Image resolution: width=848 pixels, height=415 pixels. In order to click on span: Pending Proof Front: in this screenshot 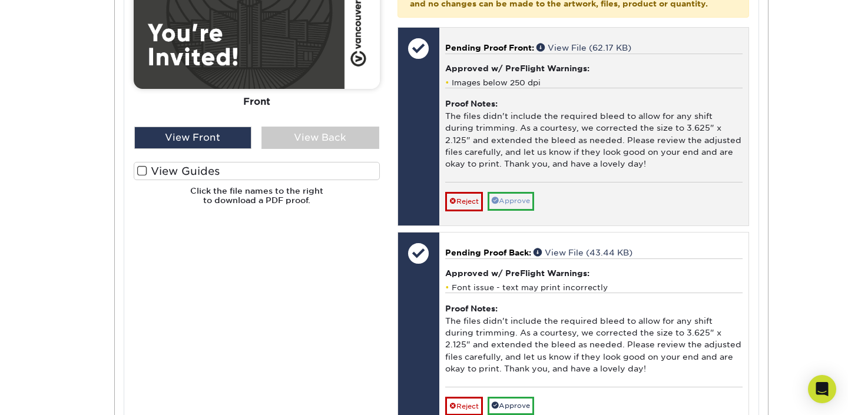, I will do `click(490, 48)`.